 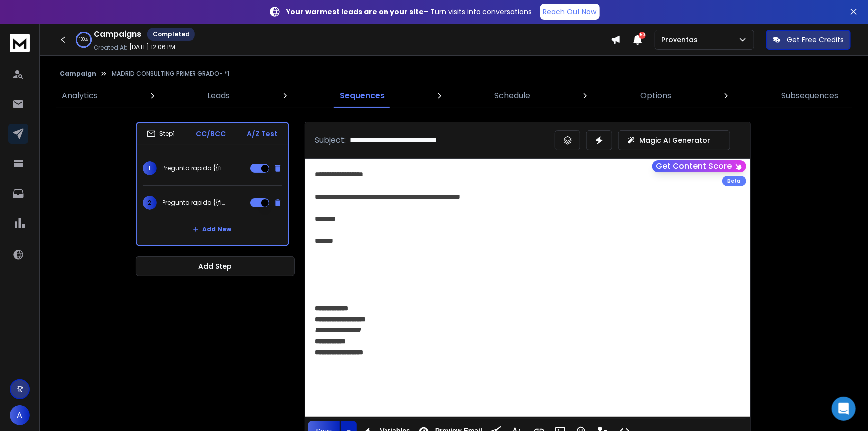 I want to click on a: Analytics, so click(x=79, y=95).